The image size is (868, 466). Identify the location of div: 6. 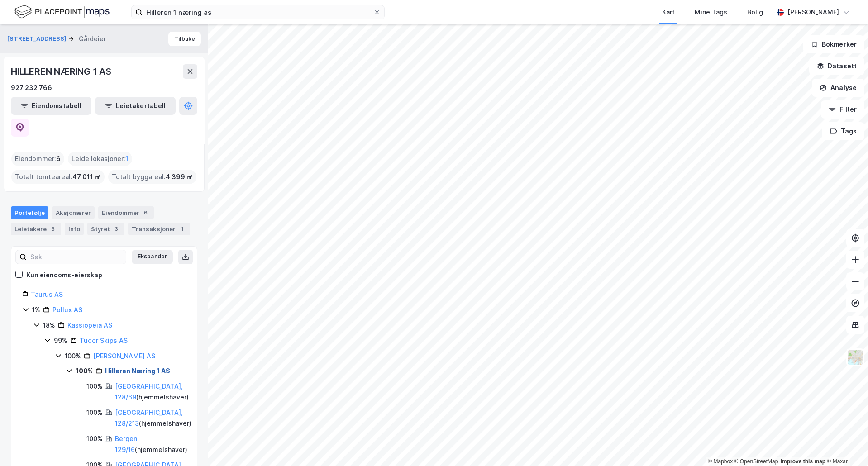
(146, 213).